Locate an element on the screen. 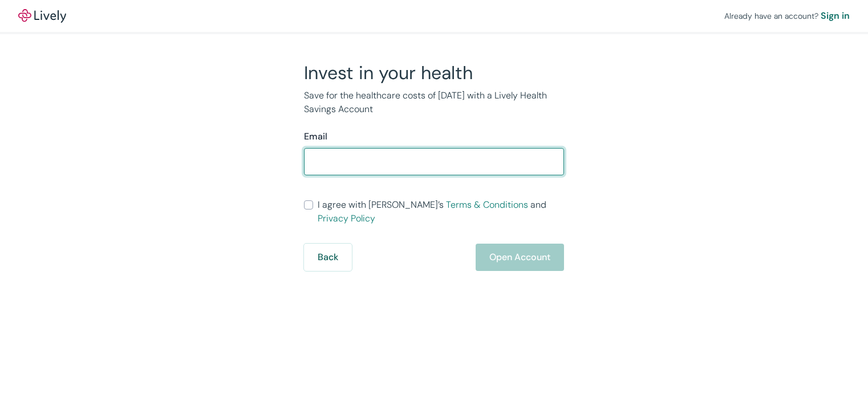 Image resolution: width=868 pixels, height=411 pixels. a: Terms & Conditions is located at coordinates (487, 204).